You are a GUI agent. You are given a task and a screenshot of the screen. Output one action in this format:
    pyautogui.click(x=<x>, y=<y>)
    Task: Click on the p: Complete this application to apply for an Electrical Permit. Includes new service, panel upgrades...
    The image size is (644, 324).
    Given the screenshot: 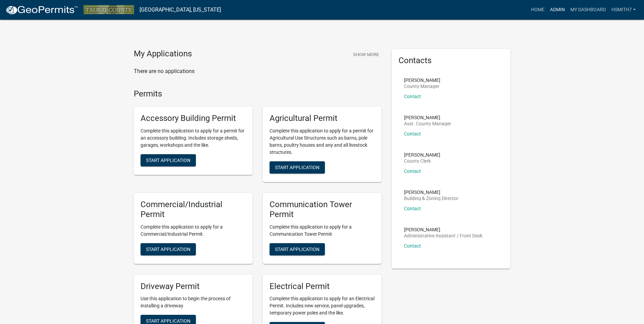 What is the action you would take?
    pyautogui.click(x=322, y=306)
    